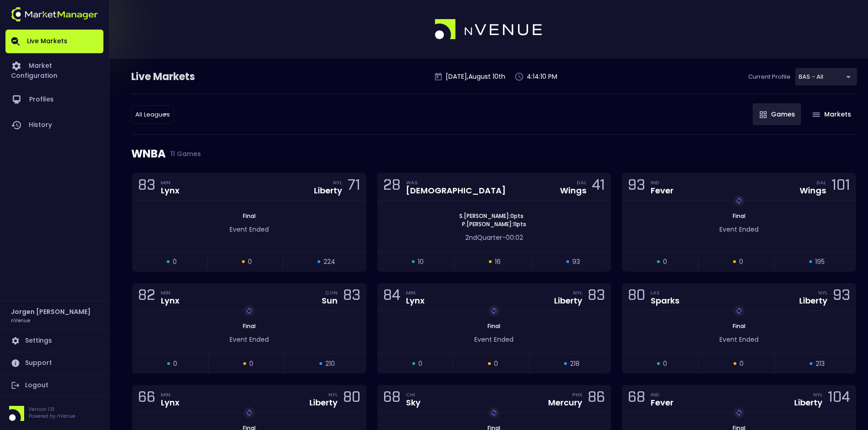 The width and height of the screenshot is (868, 430). What do you see at coordinates (576, 262) in the screenshot?
I see `span: 93` at bounding box center [576, 262].